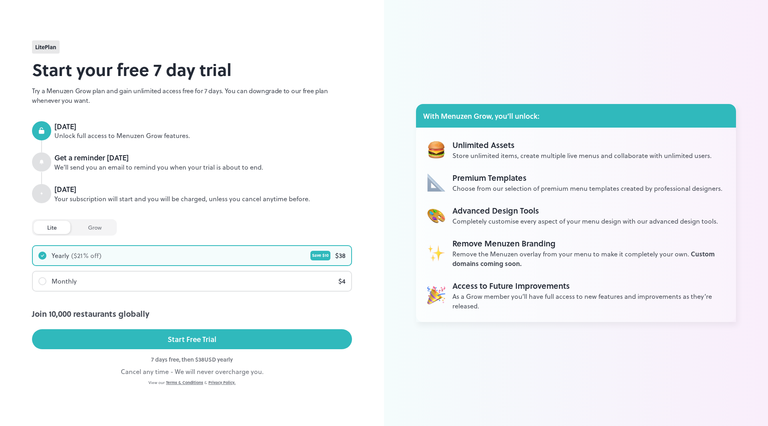 This screenshot has width=768, height=426. Describe the element at coordinates (192, 383) in the screenshot. I see `div: View our &` at that location.